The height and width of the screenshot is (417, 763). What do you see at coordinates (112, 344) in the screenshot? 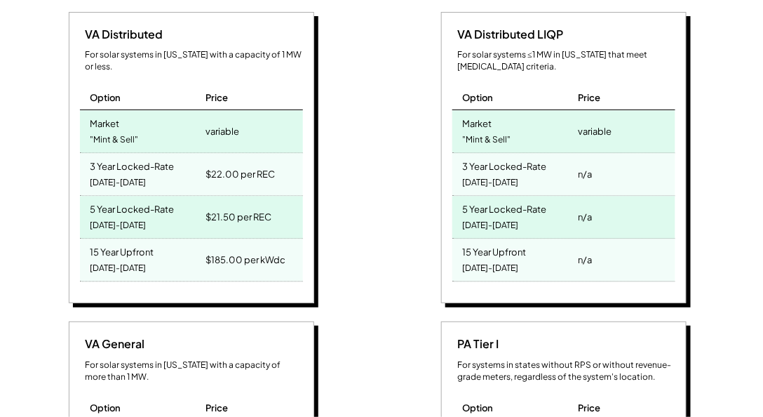
I see `div: VA General` at bounding box center [112, 344].